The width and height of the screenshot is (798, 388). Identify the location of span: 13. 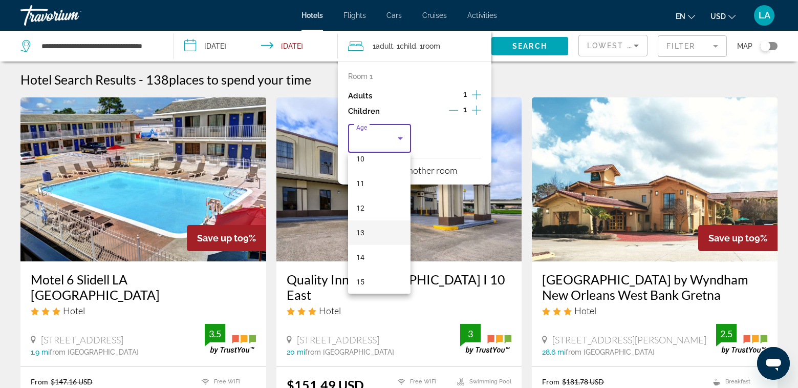
(360, 232).